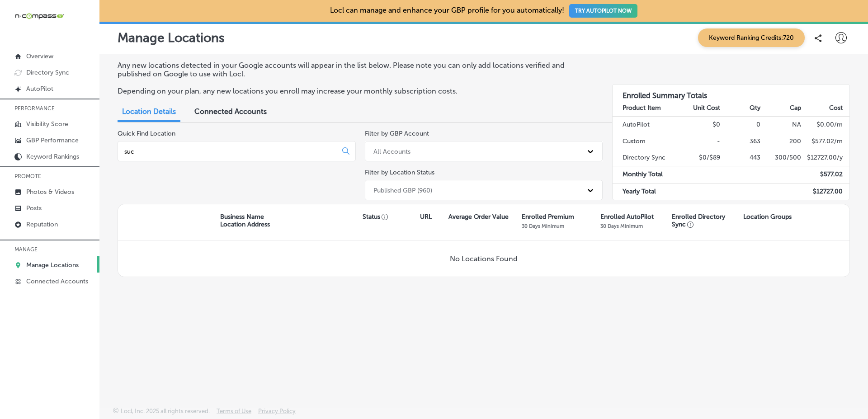 This screenshot has width=868, height=419. I want to click on img: 660ab0bf-5cc7-4cb8-ba1c-48b5ae0f18e60NCTV_CLogo_TV_Black_-500x88.png, so click(39, 16).